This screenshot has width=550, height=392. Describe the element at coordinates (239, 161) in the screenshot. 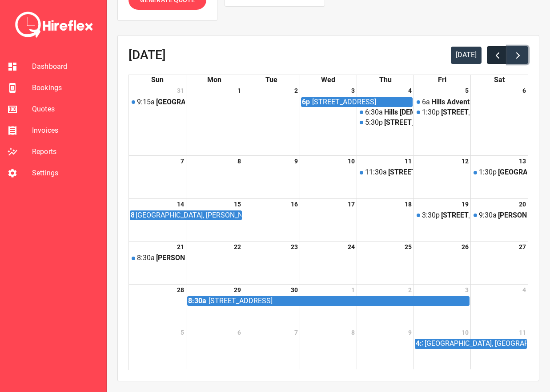

I see `a: September 8, 2025` at that location.